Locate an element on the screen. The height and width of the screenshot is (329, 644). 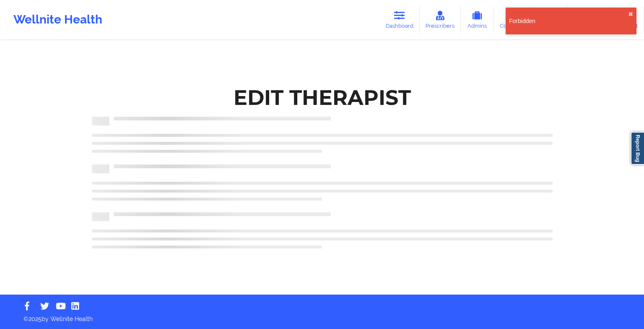
a: Dashboard is located at coordinates (400, 20).